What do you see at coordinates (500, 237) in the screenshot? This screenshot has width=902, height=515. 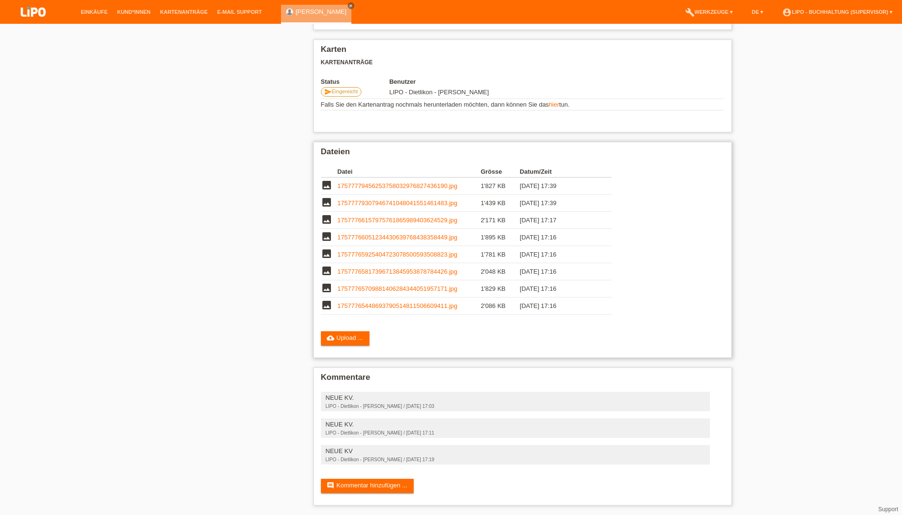 I see `td: 1'895 KB` at bounding box center [500, 237].